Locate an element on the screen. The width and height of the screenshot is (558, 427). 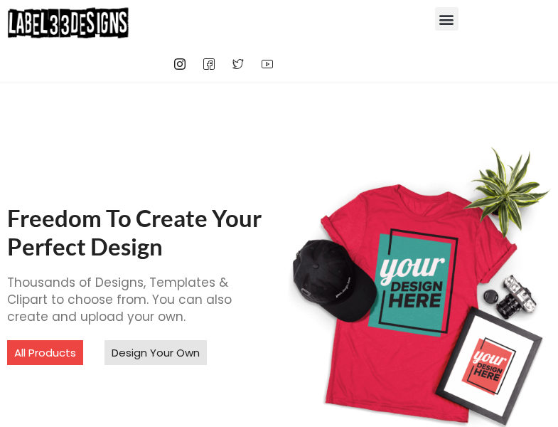
div: Menu Toggle is located at coordinates (447, 18).